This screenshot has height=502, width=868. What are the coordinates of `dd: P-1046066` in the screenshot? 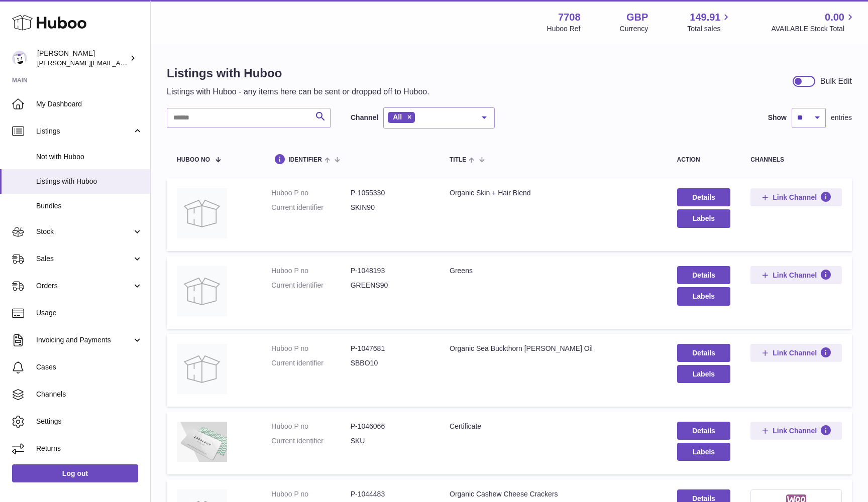 It's located at (390, 427).